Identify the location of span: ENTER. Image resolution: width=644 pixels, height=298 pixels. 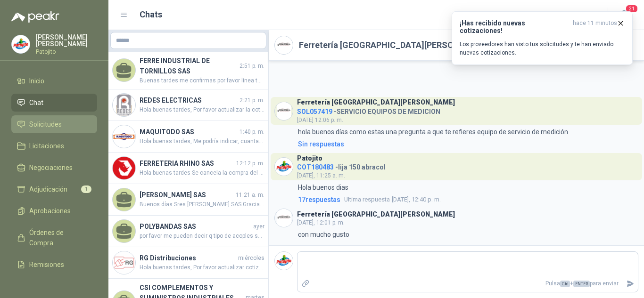
(581, 284).